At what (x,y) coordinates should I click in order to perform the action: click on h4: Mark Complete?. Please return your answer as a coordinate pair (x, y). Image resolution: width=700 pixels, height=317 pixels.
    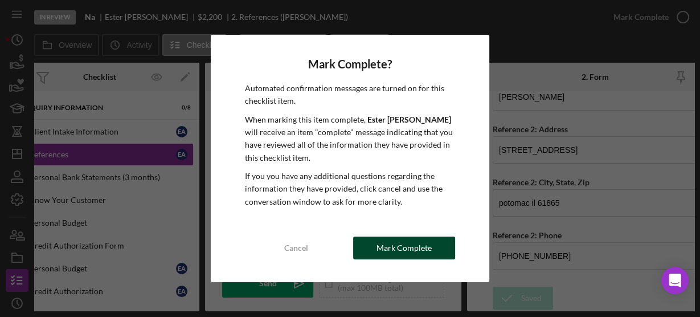
    Looking at the image, I should click on (350, 64).